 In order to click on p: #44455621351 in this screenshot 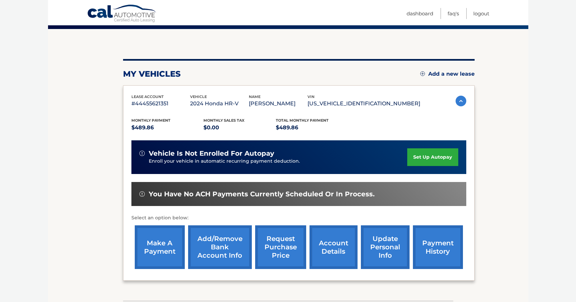, I will do `click(161, 104)`.